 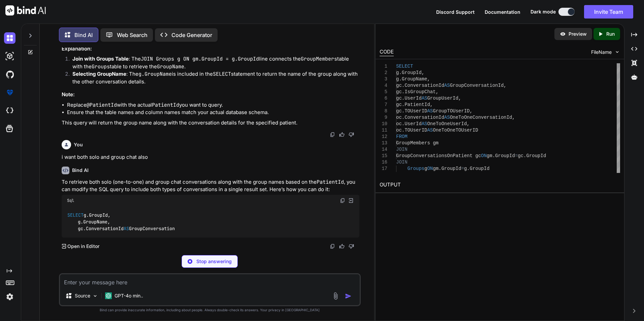 What do you see at coordinates (503, 12) in the screenshot?
I see `button: Documentation` at bounding box center [503, 12].